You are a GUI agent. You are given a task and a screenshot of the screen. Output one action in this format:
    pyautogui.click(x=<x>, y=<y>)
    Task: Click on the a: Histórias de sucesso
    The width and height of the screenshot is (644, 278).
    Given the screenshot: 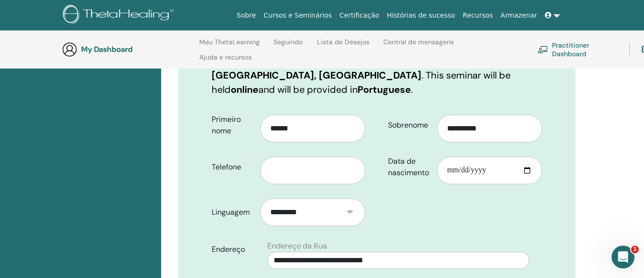 What is the action you would take?
    pyautogui.click(x=421, y=15)
    